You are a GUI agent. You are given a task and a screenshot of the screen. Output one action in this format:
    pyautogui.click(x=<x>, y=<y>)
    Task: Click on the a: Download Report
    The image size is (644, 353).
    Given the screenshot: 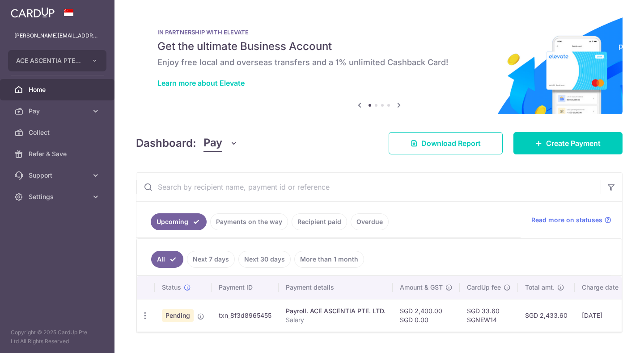 What is the action you would take?
    pyautogui.click(x=446, y=143)
    